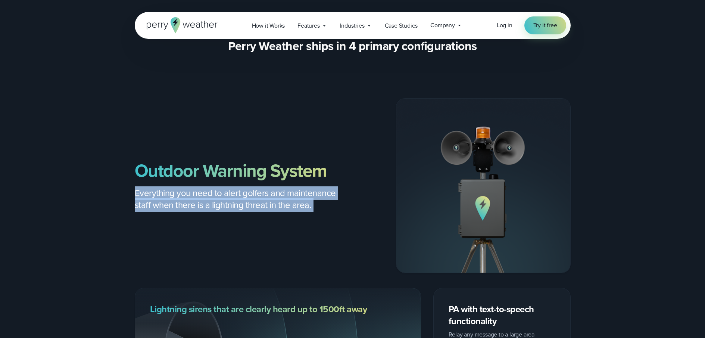 Image resolution: width=705 pixels, height=338 pixels. Describe the element at coordinates (268, 25) in the screenshot. I see `a: How it Works` at that location.